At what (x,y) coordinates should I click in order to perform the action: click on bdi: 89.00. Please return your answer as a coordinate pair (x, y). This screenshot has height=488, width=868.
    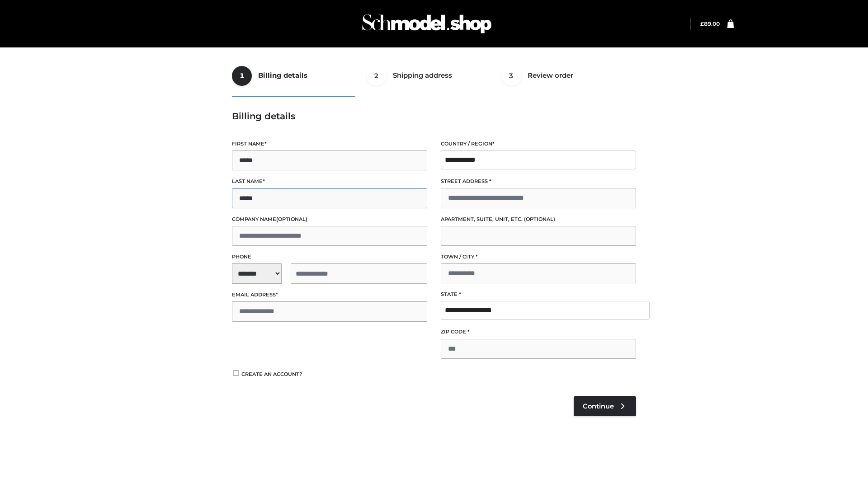
    Looking at the image, I should click on (710, 23).